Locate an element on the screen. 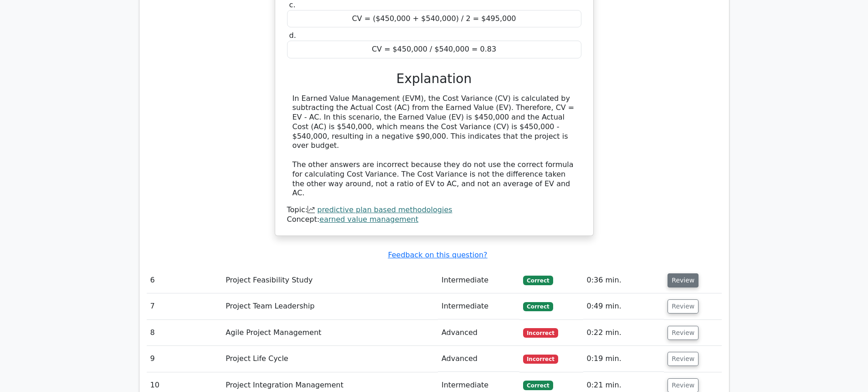 The image size is (868, 392). td: 0:22 min. is located at coordinates (624, 333).